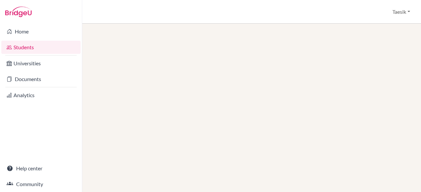 The image size is (421, 192). I want to click on a: Universities, so click(41, 64).